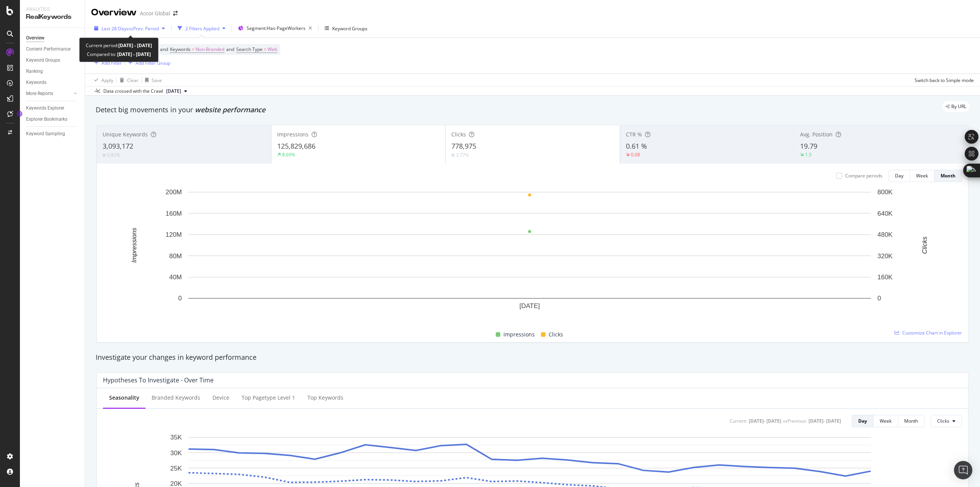  I want to click on text: 480K, so click(885, 235).